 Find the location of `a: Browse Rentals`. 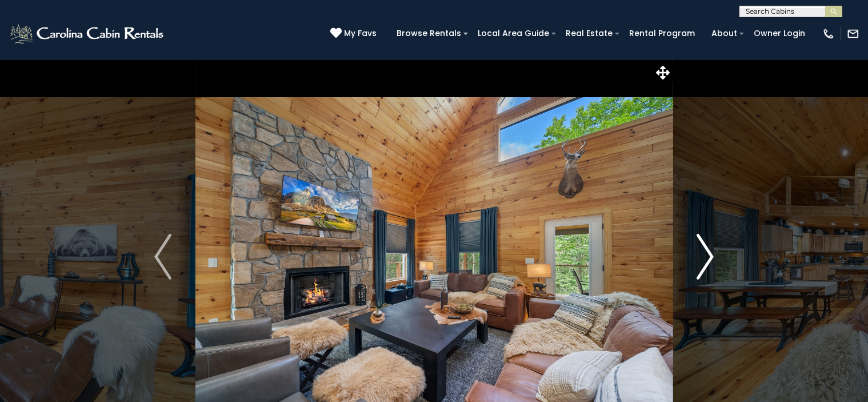

a: Browse Rentals is located at coordinates (428, 33).